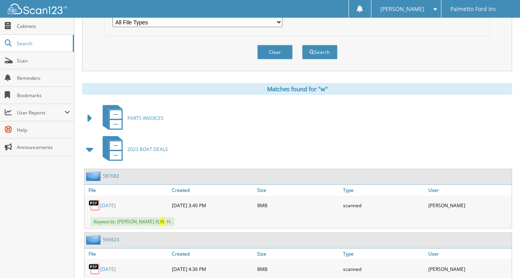  Describe the element at coordinates (43, 95) in the screenshot. I see `span: Bookmarks` at that location.